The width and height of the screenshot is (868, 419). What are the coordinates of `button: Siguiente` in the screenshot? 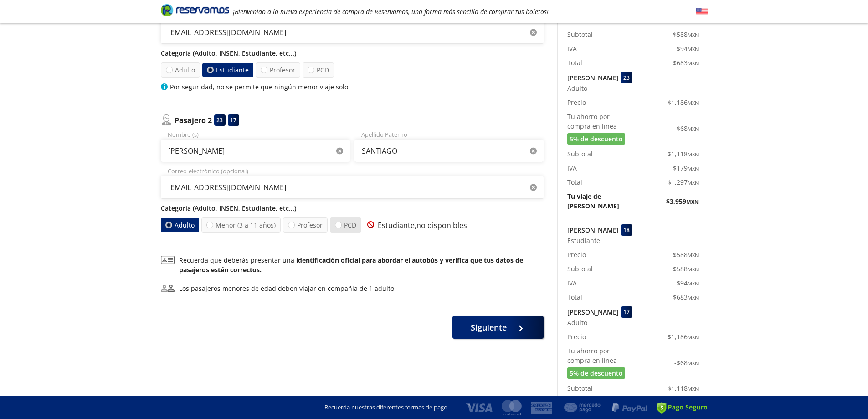 It's located at (498, 327).